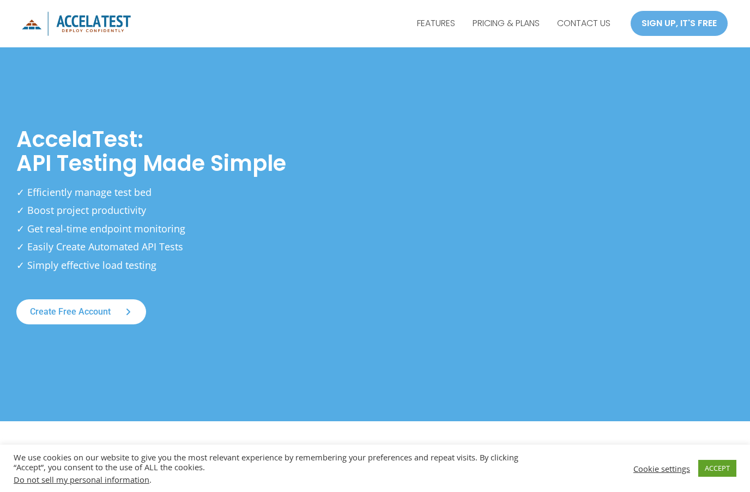  What do you see at coordinates (679, 23) in the screenshot?
I see `a: SIGN UP, IT'S FREE` at bounding box center [679, 23].